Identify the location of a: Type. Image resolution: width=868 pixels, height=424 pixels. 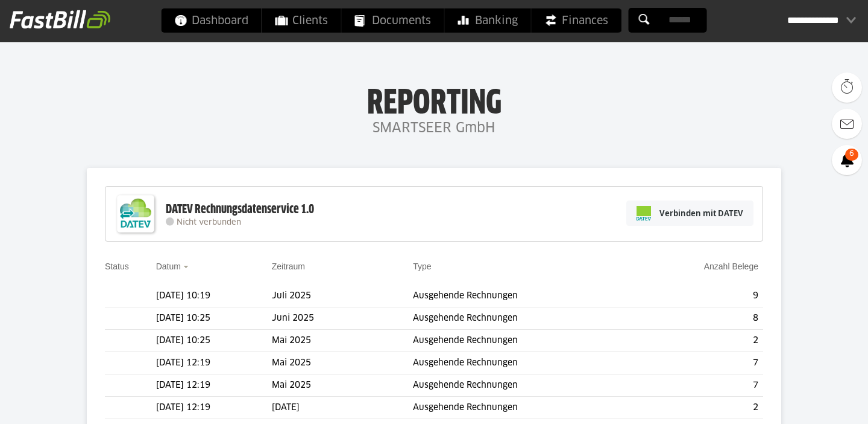
(422, 266).